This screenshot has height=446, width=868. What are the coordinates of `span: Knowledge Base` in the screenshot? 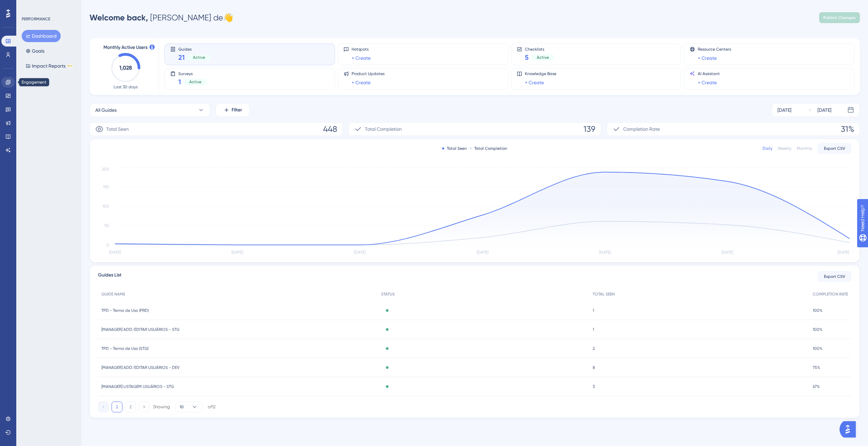 It's located at (541, 74).